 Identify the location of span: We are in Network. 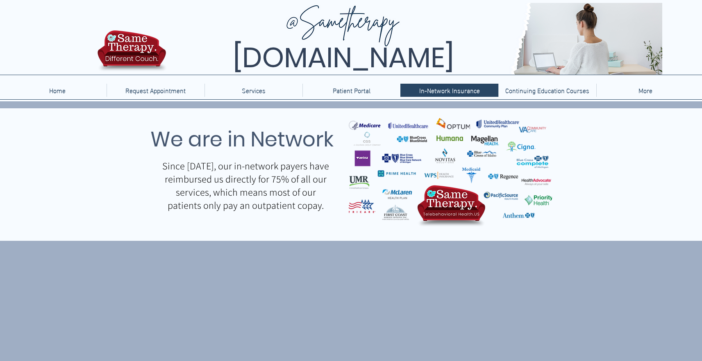
(242, 139).